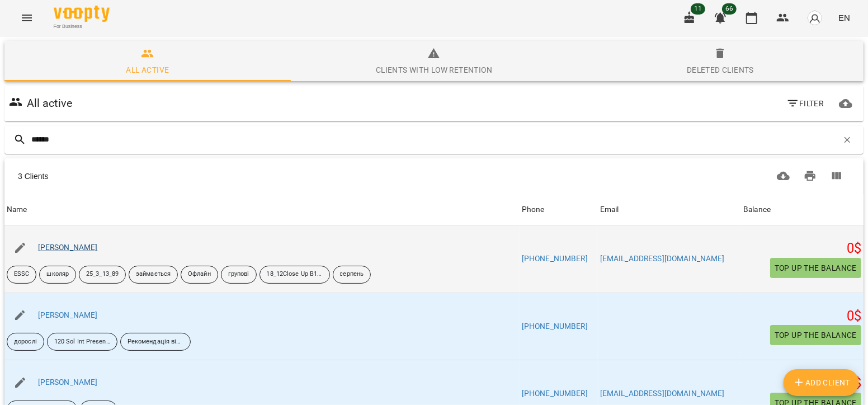 This screenshot has height=405, width=868. I want to click on div: Email, so click(609, 210).